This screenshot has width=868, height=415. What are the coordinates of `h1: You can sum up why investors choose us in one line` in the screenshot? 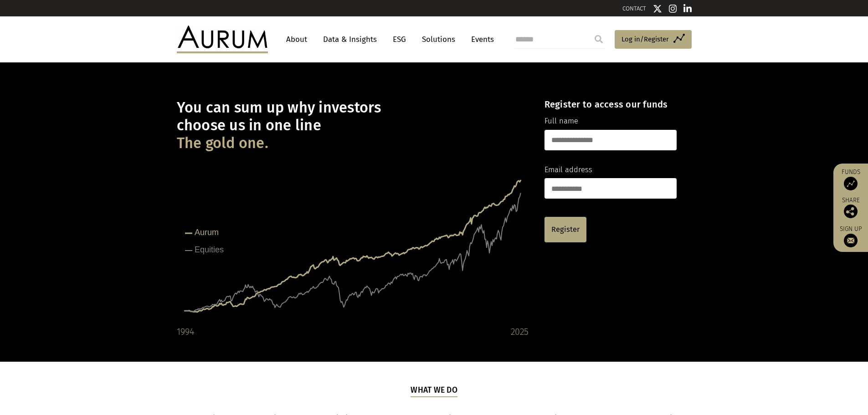 It's located at (352, 125).